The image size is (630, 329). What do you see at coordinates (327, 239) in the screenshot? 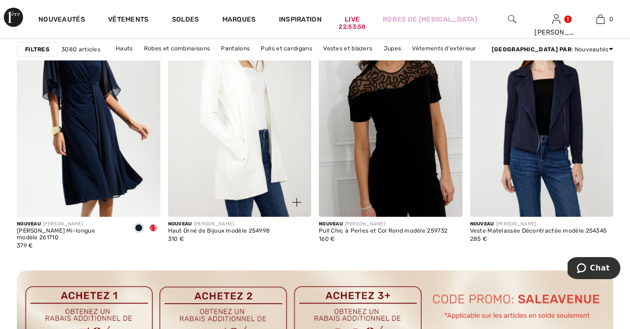
I see `span: 160 €` at bounding box center [327, 239].